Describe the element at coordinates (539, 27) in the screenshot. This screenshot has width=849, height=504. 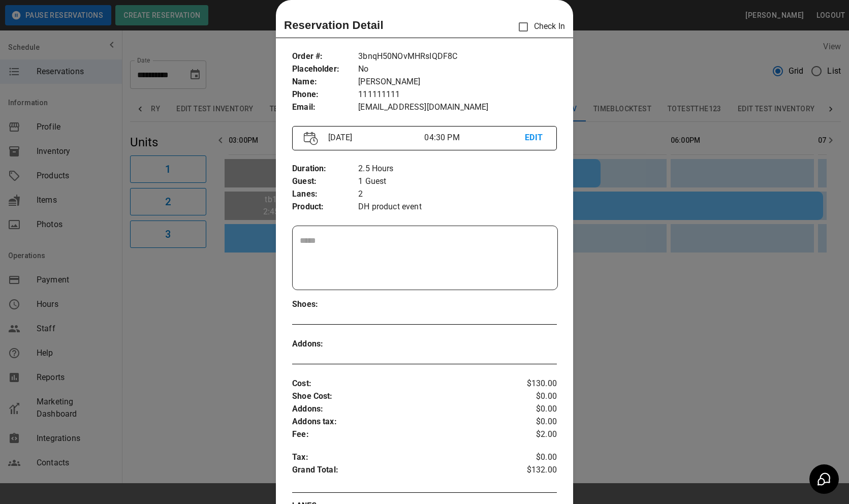
I see `p: Check In` at that location.